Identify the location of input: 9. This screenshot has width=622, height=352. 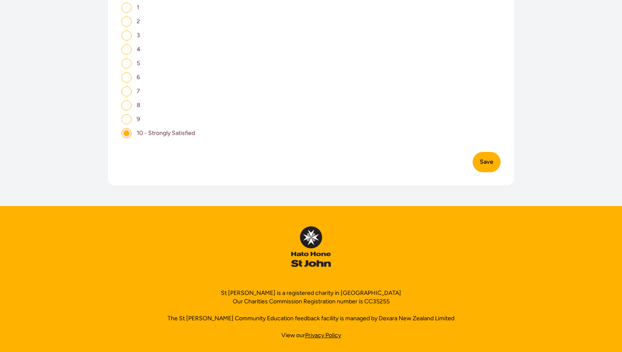
(127, 119).